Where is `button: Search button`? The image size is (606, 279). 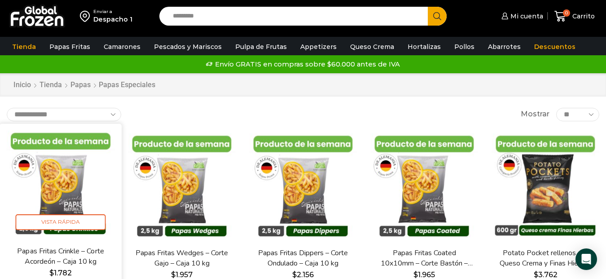 button: Search button is located at coordinates (437, 16).